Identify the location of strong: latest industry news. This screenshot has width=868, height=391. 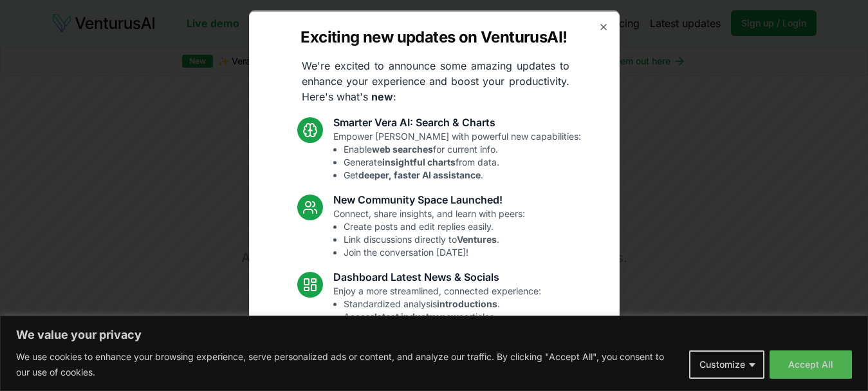
(419, 316).